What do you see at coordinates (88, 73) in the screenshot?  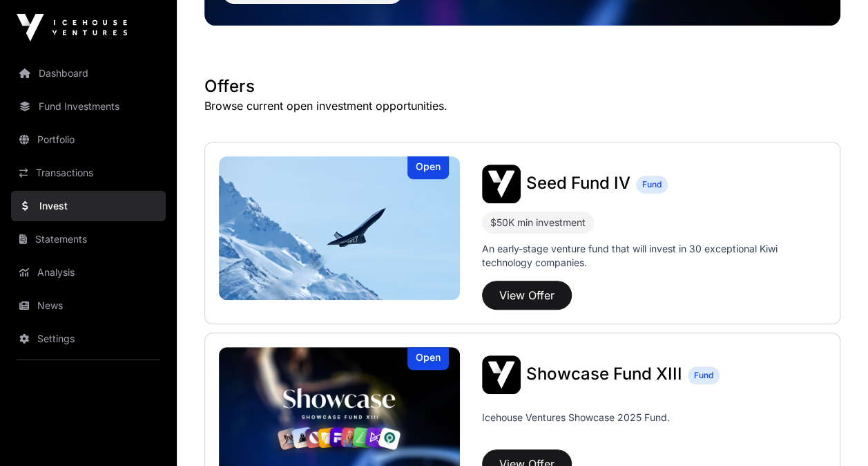 I see `a: Dashboard` at bounding box center [88, 73].